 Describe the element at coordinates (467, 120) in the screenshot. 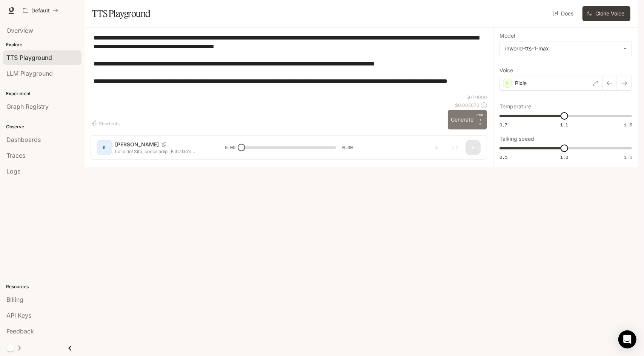

I see `button: GenerateCTRL +⏎` at that location.